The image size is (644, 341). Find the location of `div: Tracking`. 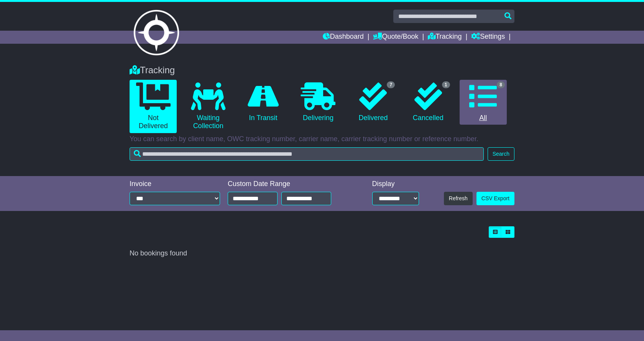

div: Tracking is located at coordinates (322, 70).